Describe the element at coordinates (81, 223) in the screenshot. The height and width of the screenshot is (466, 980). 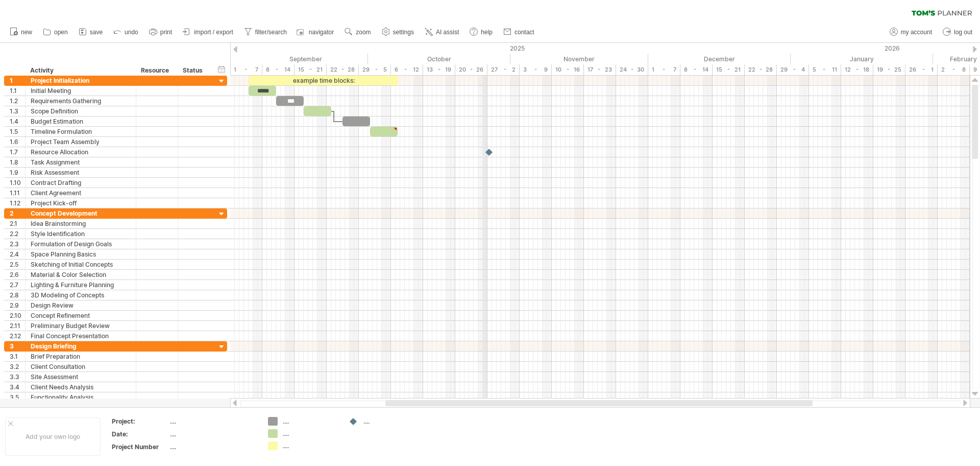
I see `div: Idea Brainstorming` at that location.